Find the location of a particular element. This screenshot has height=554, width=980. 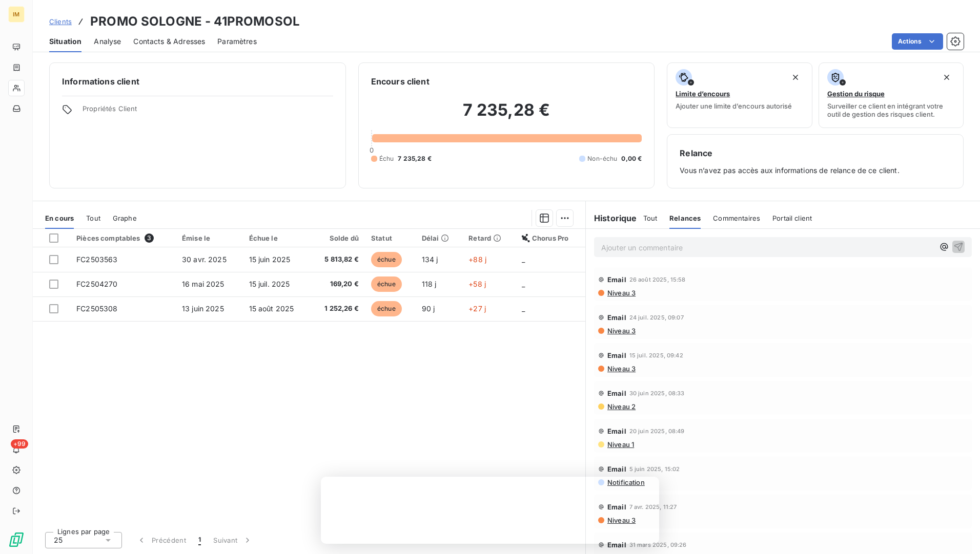

span: 1 is located at coordinates (200, 541).